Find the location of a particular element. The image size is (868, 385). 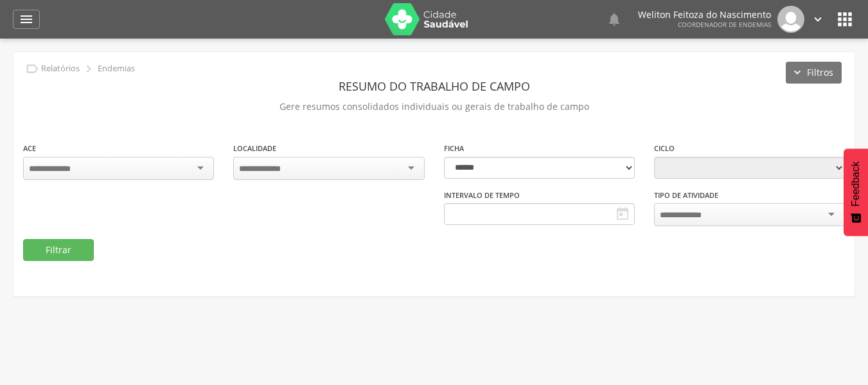

label: Tipo de Atividade is located at coordinates (686, 195).